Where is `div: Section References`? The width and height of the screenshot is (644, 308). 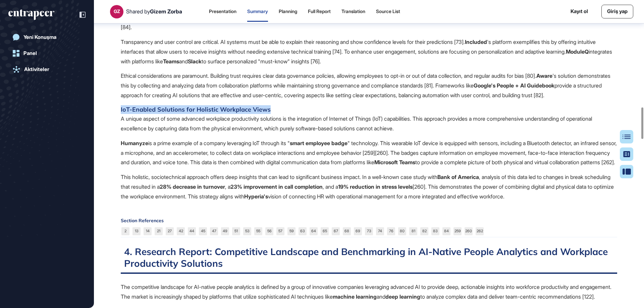 div: Section References is located at coordinates (369, 221).